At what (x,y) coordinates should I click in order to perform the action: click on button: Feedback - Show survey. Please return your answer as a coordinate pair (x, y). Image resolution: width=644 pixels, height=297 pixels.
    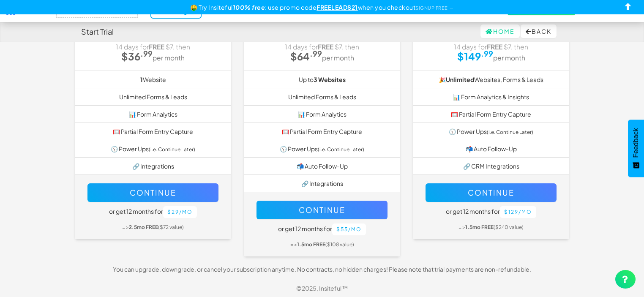
    Looking at the image, I should click on (636, 148).